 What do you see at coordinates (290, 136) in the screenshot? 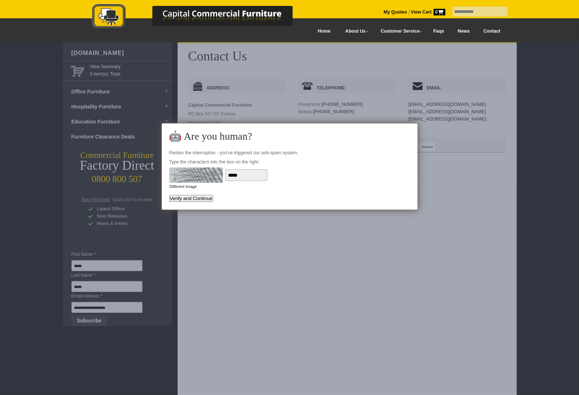
I see `h2: 🤖 Are you human?` at bounding box center [290, 136].